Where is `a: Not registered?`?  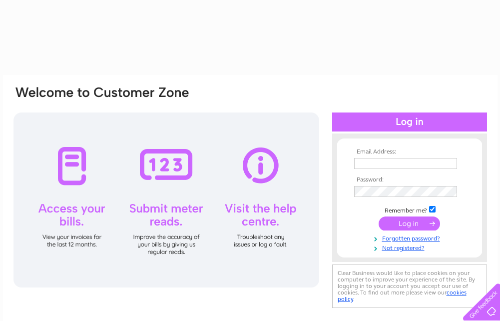
a: Not registered? is located at coordinates (411, 247).